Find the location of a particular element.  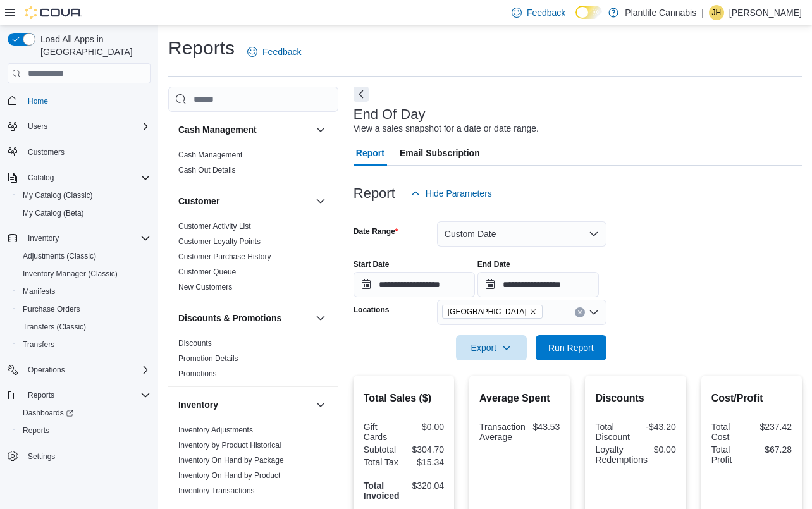

span: Cash Out Details is located at coordinates (207, 170).